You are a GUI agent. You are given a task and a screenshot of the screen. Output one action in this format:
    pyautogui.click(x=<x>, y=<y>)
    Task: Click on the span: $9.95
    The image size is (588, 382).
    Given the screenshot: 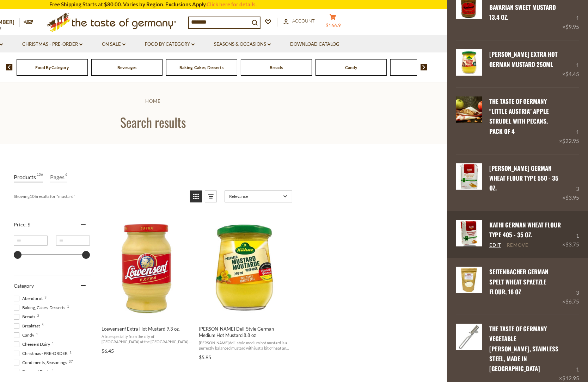 What is the action you would take?
    pyautogui.click(x=572, y=27)
    